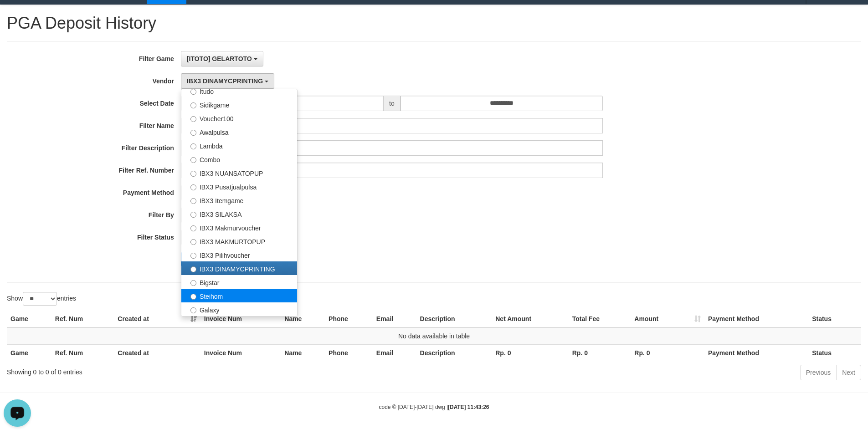 The height and width of the screenshot is (434, 868). What do you see at coordinates (239, 268) in the screenshot?
I see `label: IBX3 DINAMYCPRINTING` at bounding box center [239, 268].